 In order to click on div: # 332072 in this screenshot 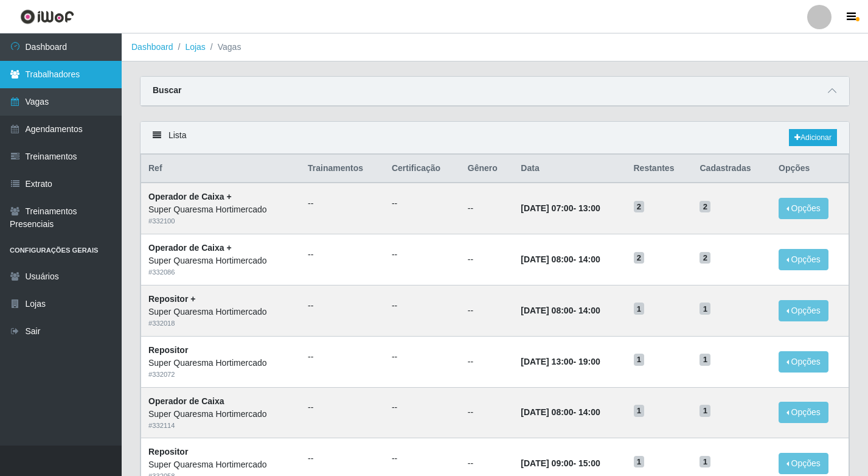, I will do `click(221, 374)`.